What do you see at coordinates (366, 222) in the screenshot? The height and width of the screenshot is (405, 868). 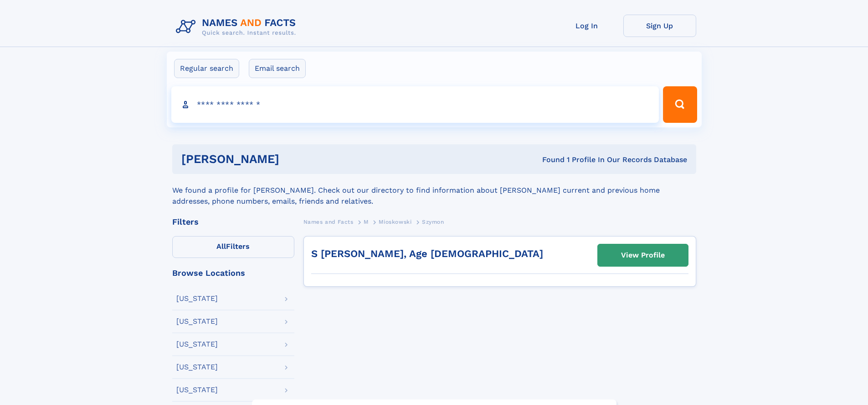 I see `span: M` at bounding box center [366, 222].